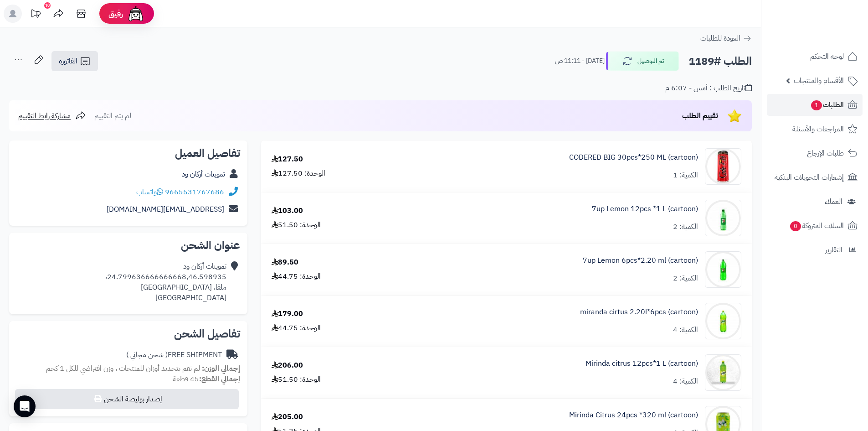  Describe the element at coordinates (719, 61) in the screenshot. I see `h2: الطلب #1189` at that location.